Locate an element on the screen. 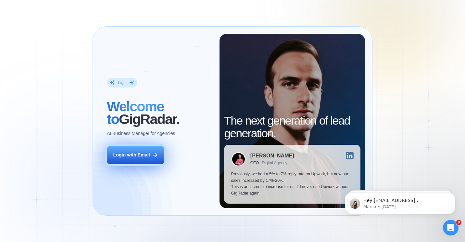 This screenshot has height=242, width=465. div: Login with Email is located at coordinates (131, 155).